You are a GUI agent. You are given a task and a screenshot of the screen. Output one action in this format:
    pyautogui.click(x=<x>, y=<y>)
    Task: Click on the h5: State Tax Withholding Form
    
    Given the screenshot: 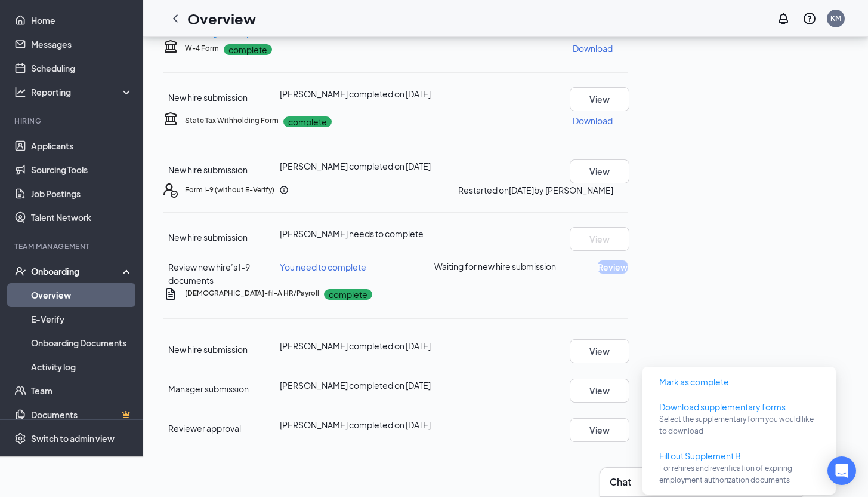 What is the action you would take?
    pyautogui.click(x=232, y=121)
    